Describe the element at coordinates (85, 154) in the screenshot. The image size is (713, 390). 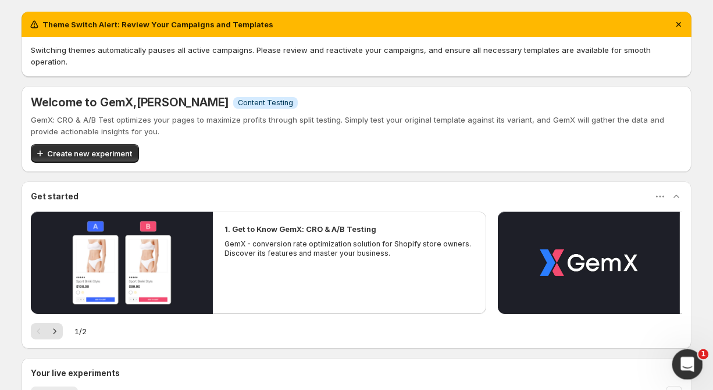
I see `button: Create new experiment` at that location.